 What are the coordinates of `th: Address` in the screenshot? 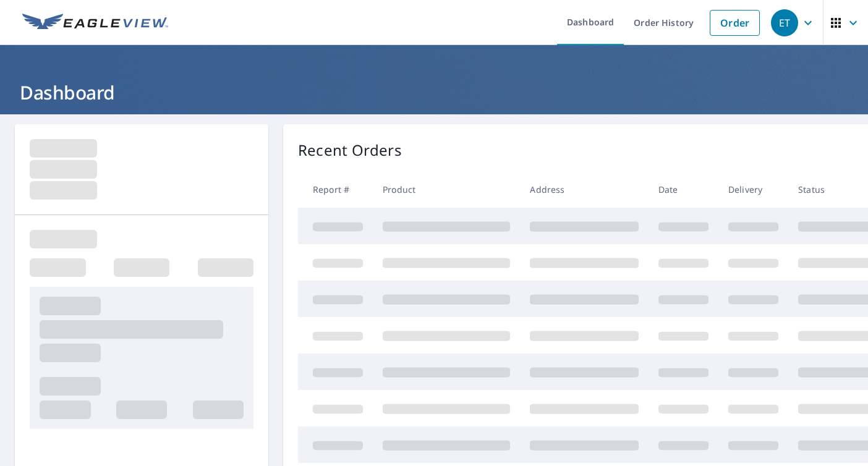 It's located at (584, 189).